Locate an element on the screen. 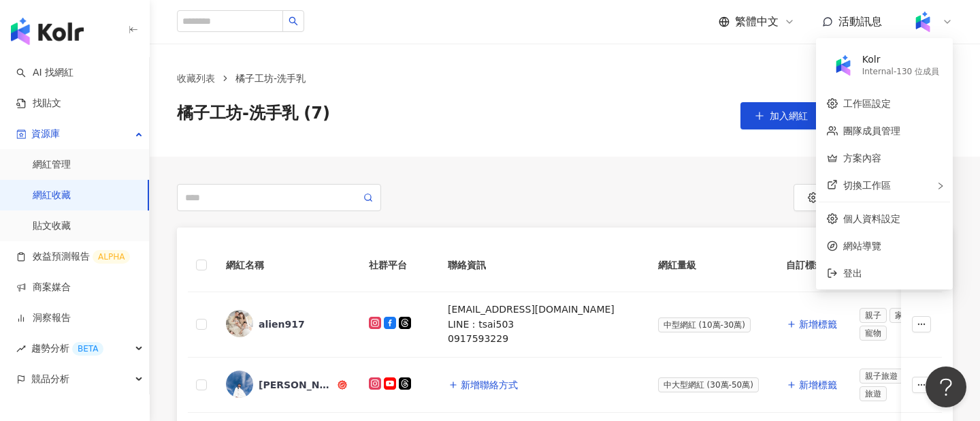 This screenshot has height=421, width=980. span: 寵物 is located at coordinates (873, 333).